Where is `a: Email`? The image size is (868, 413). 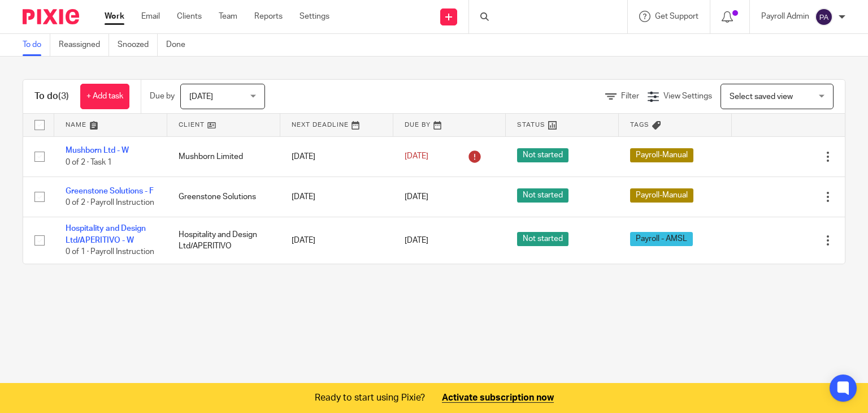
a: Email is located at coordinates (150, 16).